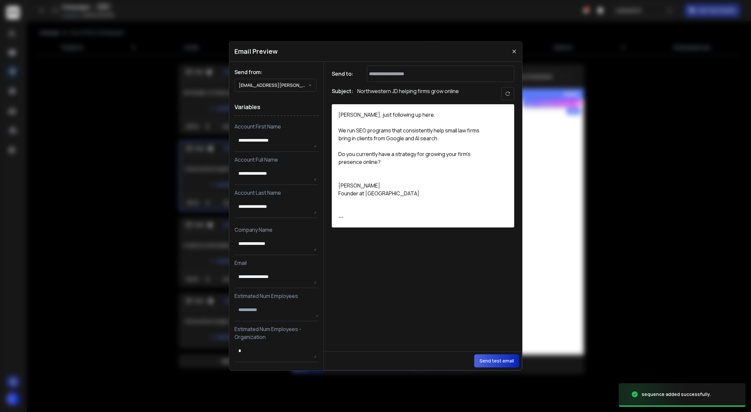 This screenshot has width=751, height=412. Describe the element at coordinates (276, 263) in the screenshot. I see `p: Email` at that location.